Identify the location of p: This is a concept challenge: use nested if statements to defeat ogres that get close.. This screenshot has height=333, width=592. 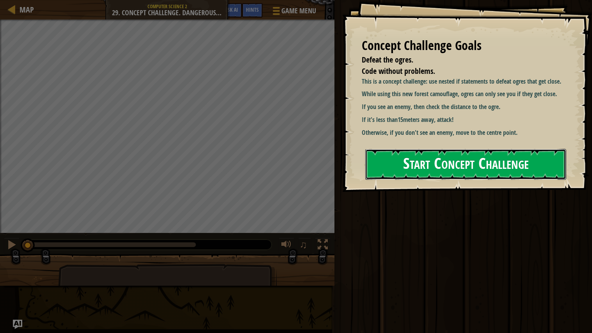
(463, 81).